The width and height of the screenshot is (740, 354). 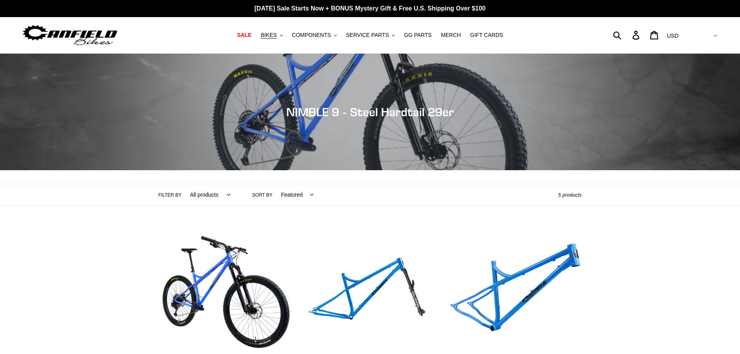 I want to click on input: Search, so click(x=627, y=35).